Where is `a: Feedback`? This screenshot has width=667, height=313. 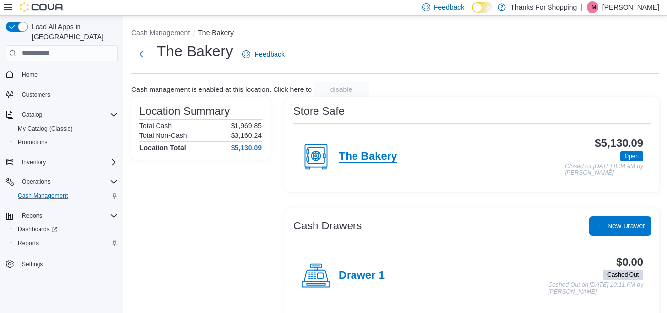 a: Feedback is located at coordinates (263, 54).